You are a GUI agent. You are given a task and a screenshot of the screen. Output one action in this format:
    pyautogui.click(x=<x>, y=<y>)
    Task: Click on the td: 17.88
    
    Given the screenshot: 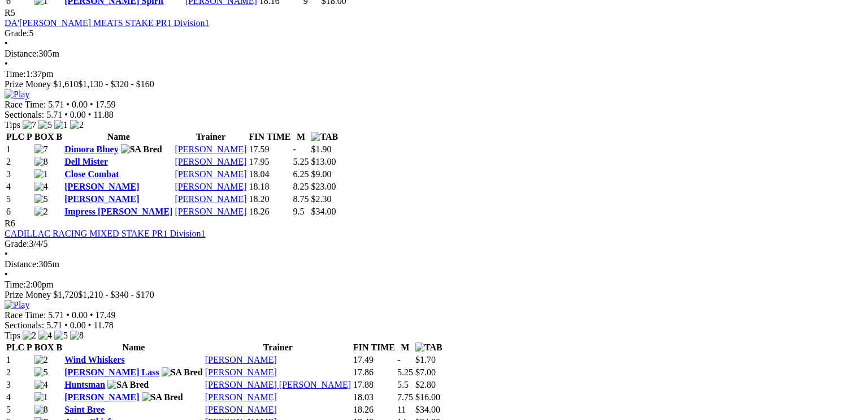 What is the action you would take?
    pyautogui.click(x=374, y=384)
    